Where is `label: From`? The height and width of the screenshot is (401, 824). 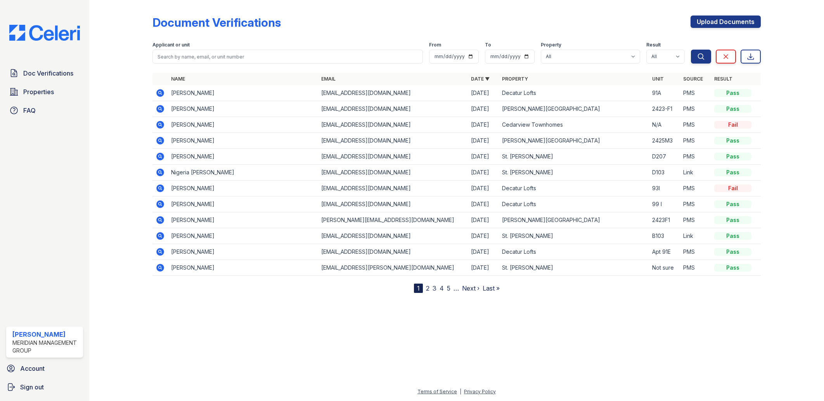 label: From is located at coordinates (435, 45).